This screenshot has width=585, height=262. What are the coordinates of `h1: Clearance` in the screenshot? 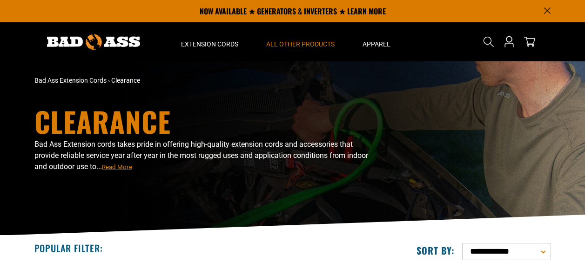 It's located at (204, 121).